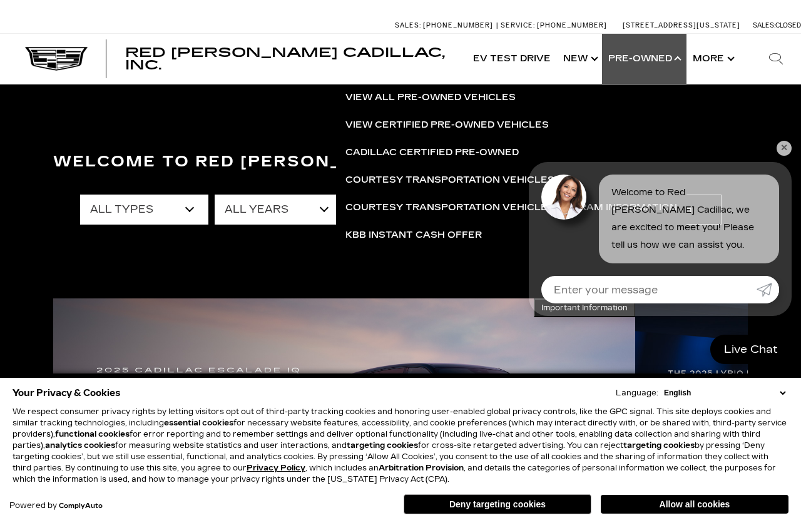 The width and height of the screenshot is (801, 523). Describe the element at coordinates (278, 210) in the screenshot. I see `select: Filter by year` at that location.